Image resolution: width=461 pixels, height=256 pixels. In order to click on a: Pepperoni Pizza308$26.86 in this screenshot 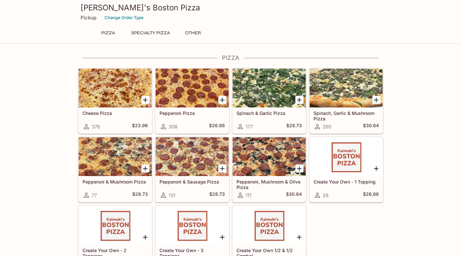, I will do `click(192, 101)`.